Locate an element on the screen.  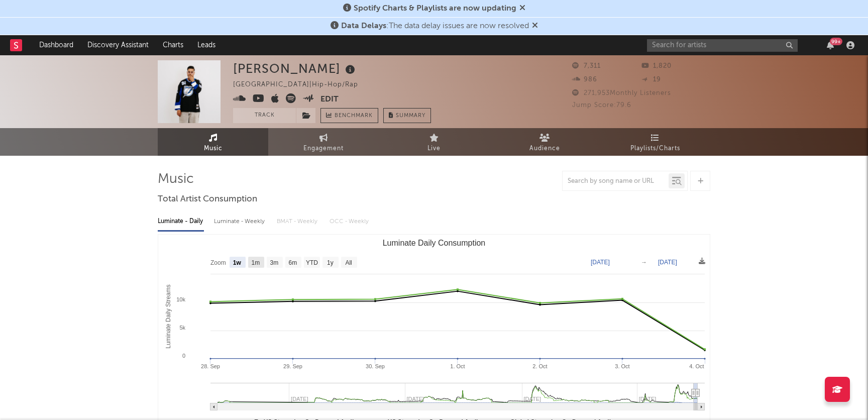
text: 5k is located at coordinates (183, 328).